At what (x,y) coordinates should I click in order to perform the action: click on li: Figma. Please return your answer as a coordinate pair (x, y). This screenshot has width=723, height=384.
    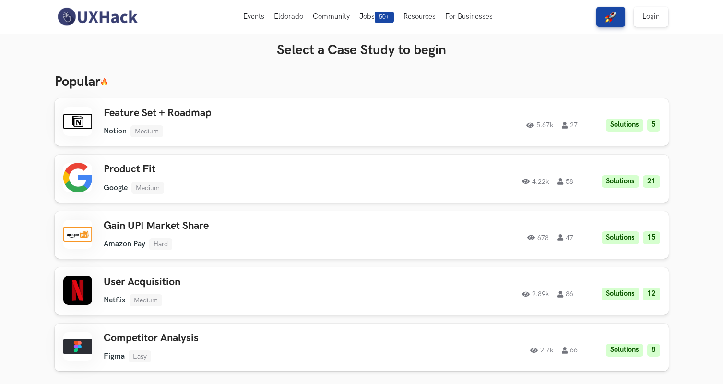
    Looking at the image, I should click on (114, 356).